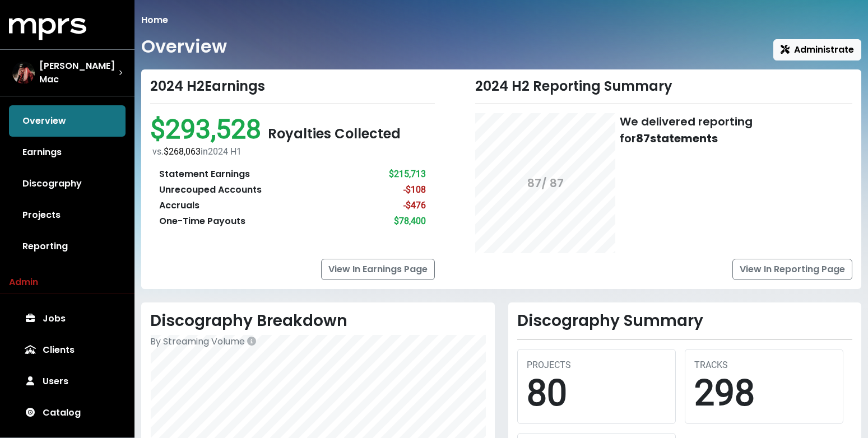 The width and height of the screenshot is (868, 438). I want to click on a: Users, so click(67, 381).